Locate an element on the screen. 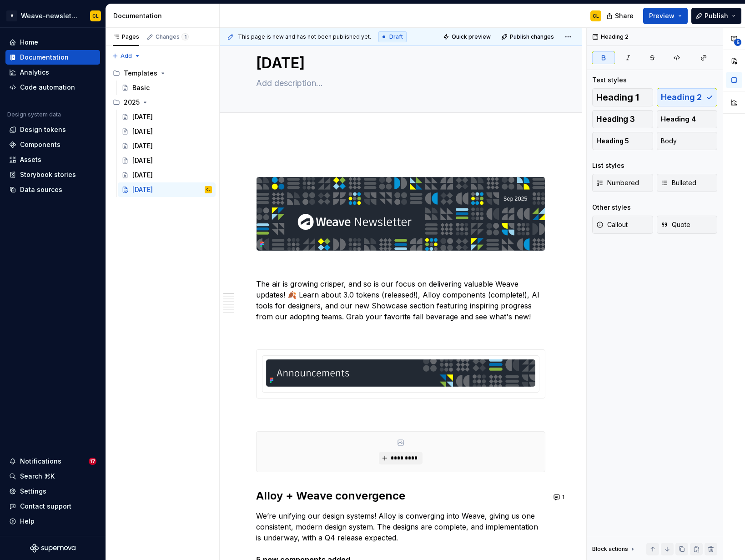 The width and height of the screenshot is (745, 560). span: Heading 3 is located at coordinates (615, 119).